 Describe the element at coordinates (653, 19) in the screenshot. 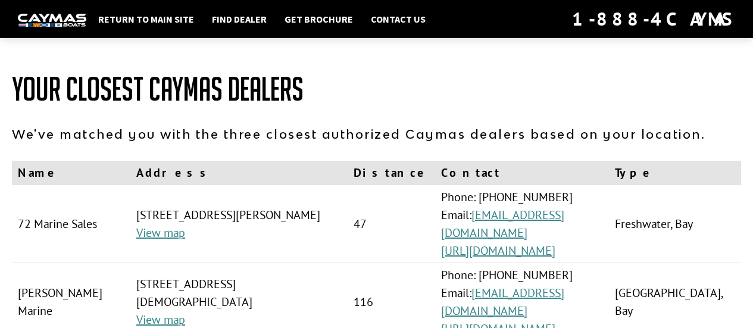

I see `div: 1-888-4CAYMAS` at that location.